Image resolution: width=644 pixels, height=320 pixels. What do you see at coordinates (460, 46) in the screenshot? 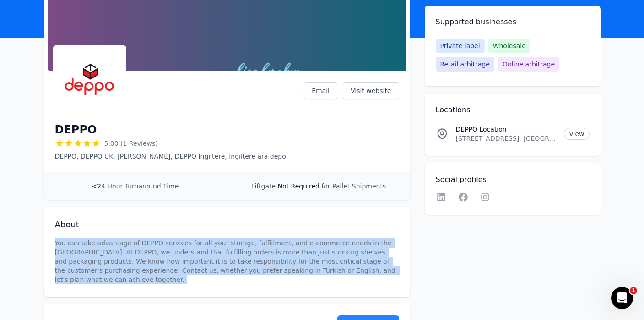
I see `span: Private label` at bounding box center [460, 46].